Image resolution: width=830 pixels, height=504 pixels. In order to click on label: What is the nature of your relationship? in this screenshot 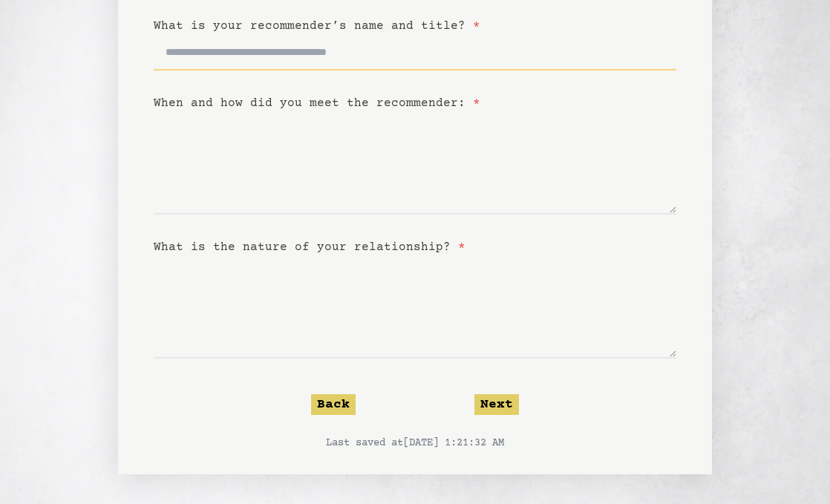, I will do `click(310, 247)`.